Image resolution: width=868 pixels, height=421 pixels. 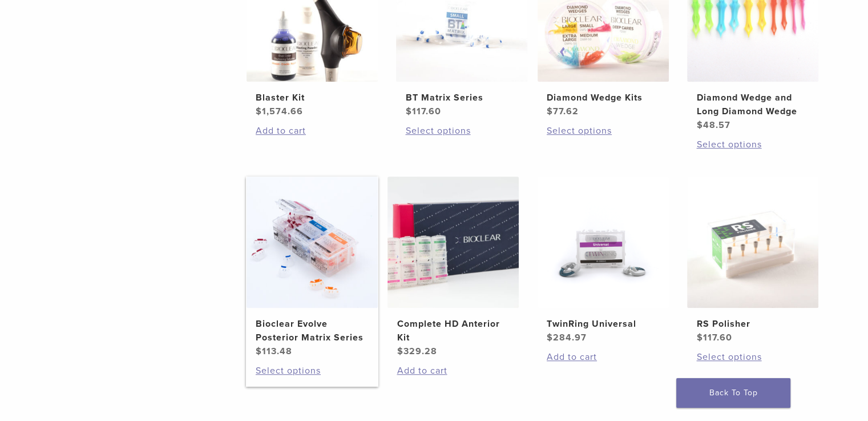 I want to click on h2: BT Matrix Series, so click(x=462, y=97).